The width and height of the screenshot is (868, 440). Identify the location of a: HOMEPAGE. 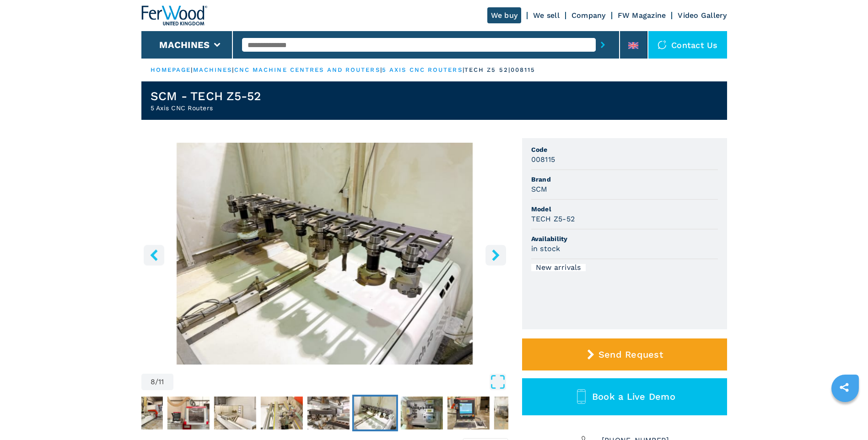
(171, 70).